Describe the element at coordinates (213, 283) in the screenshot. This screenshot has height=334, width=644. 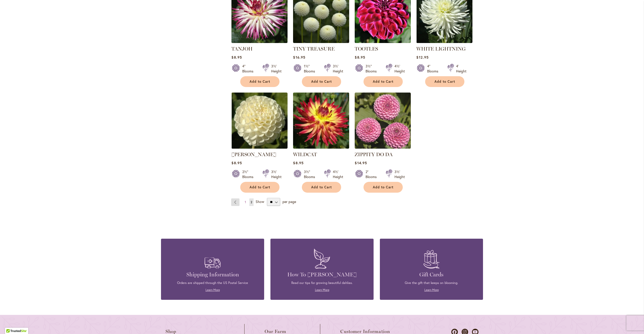
I see `p: Orders are shipped through the US Postal Service` at that location.